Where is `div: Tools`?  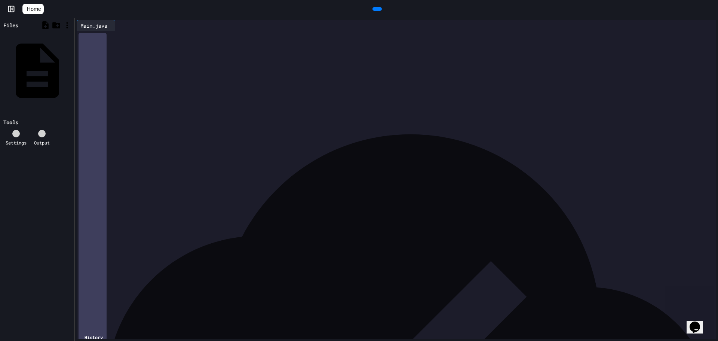 div: Tools is located at coordinates (11, 122).